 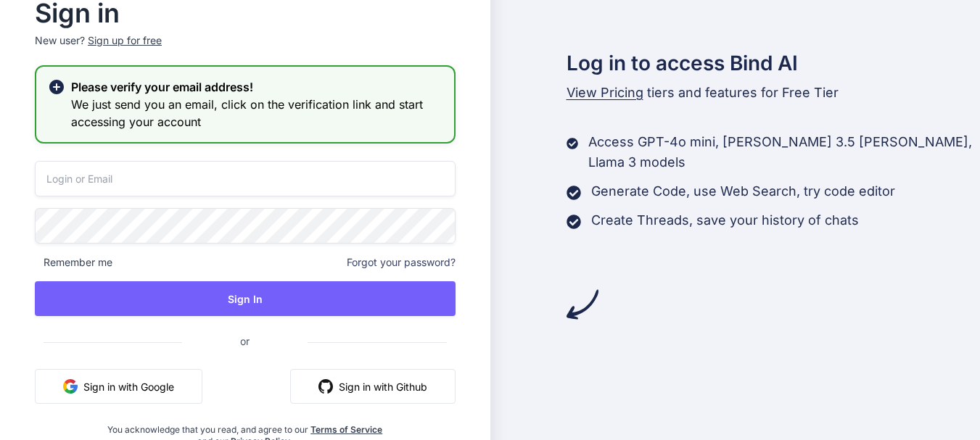 I want to click on button: Sign in with Google, so click(x=118, y=386).